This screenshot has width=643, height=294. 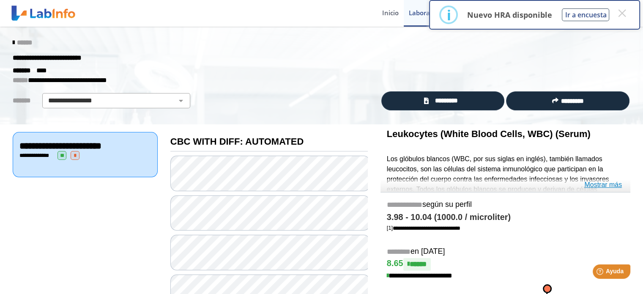 What do you see at coordinates (489, 134) in the screenshot?
I see `b: Leukocytes (White Blood Cells, WBC) (Serum)` at bounding box center [489, 134].